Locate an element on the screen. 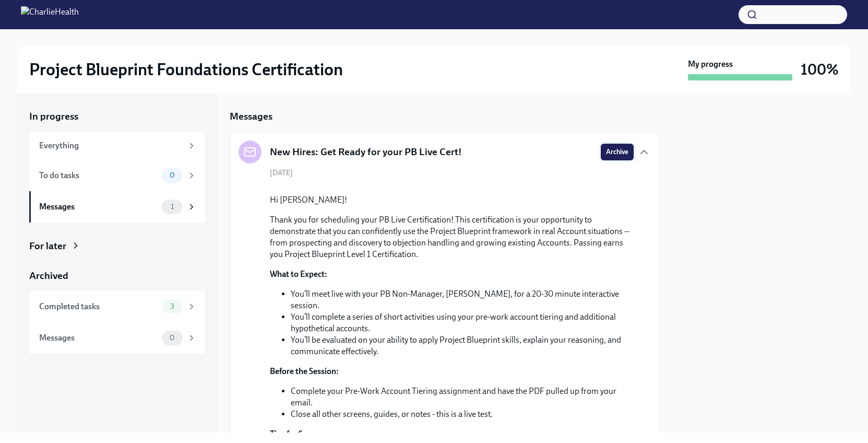 The image size is (868, 443). strong: My progress is located at coordinates (711, 64).